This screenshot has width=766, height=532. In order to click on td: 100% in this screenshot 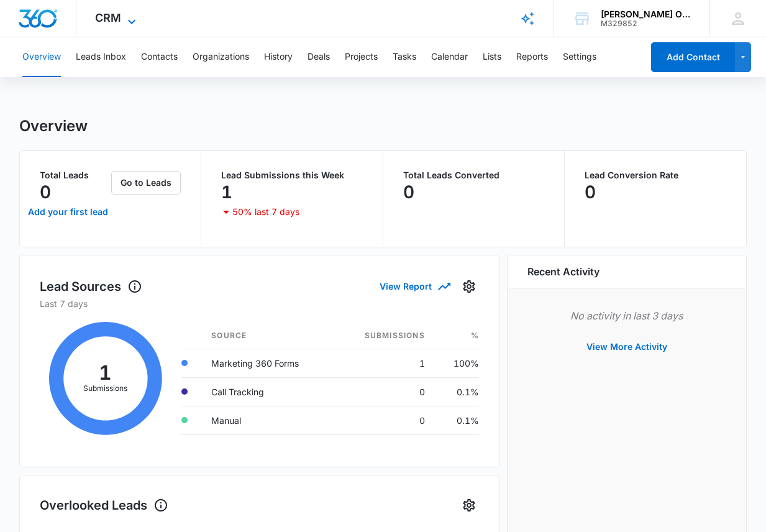, I will do `click(456, 362)`.